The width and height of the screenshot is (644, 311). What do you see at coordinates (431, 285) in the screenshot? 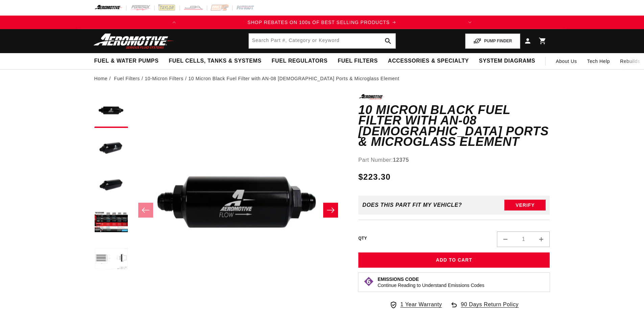
I see `p: Continue Reading to Understand Emissions Codes` at bounding box center [431, 285].